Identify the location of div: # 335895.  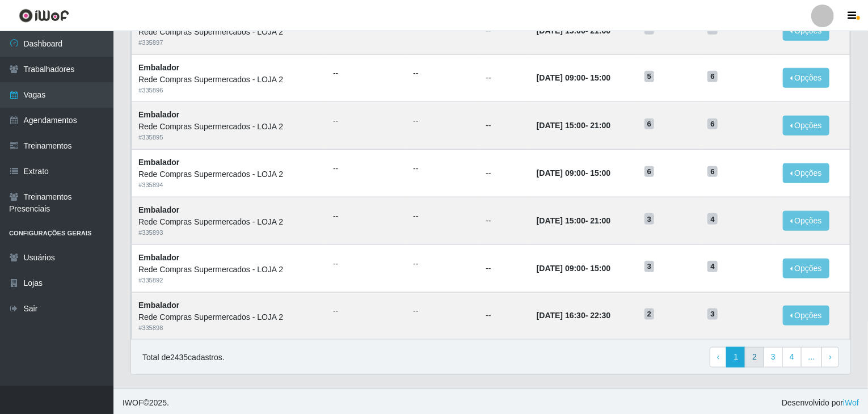
(228, 137).